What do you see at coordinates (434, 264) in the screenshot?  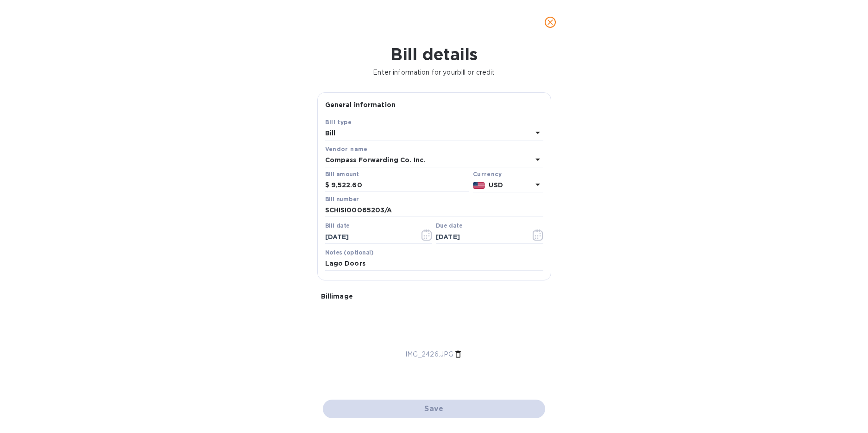 I see `input: Enter notes` at bounding box center [434, 264].